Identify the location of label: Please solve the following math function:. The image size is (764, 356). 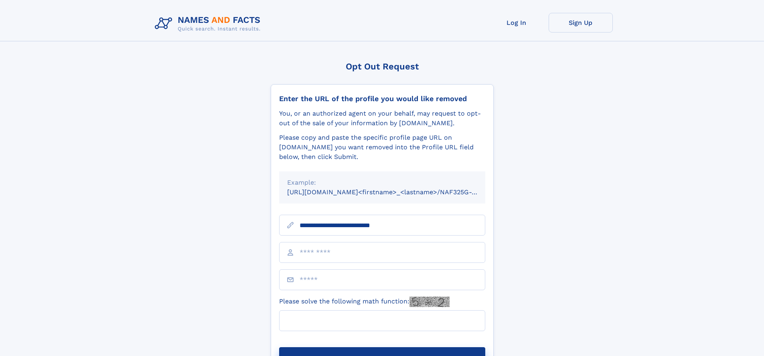
(364, 302).